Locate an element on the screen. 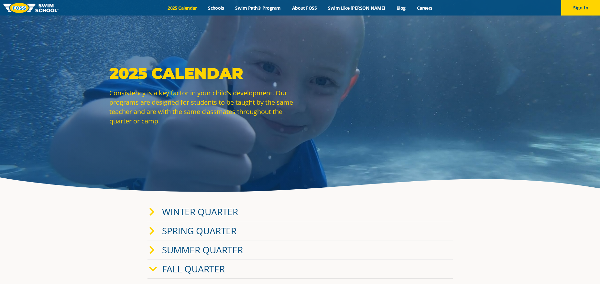 The image size is (600, 284). img: FOSS Swim School Logo is located at coordinates (31, 8).